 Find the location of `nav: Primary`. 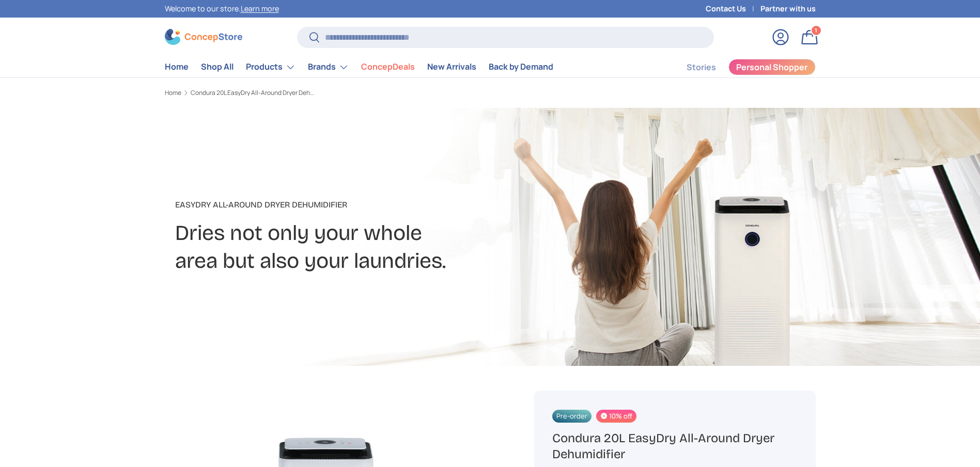

nav: Primary is located at coordinates (359, 67).